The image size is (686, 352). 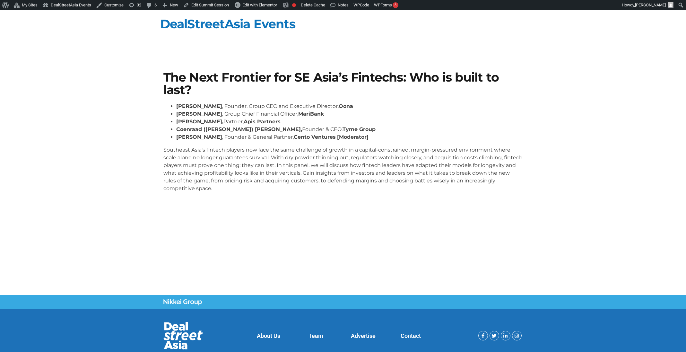 I want to click on strong: [Moderator], so click(x=353, y=137).